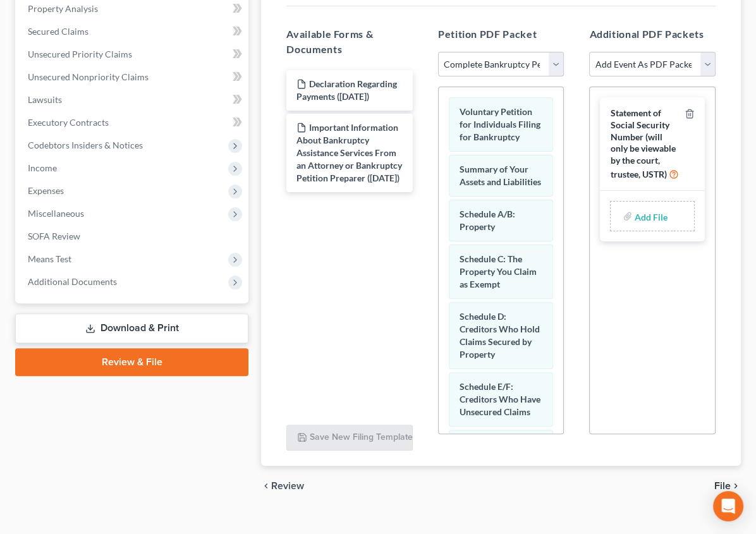 This screenshot has width=756, height=534. I want to click on a: Executory Contracts, so click(133, 123).